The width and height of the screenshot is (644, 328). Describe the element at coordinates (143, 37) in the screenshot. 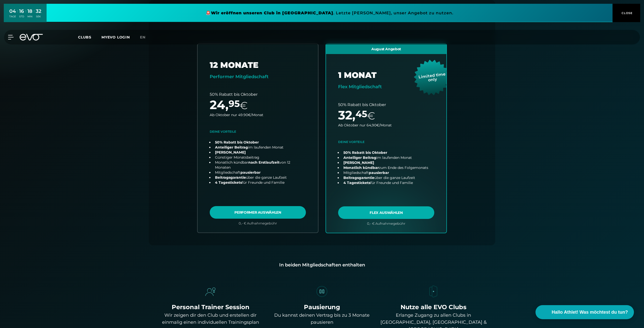

I see `span: en` at that location.